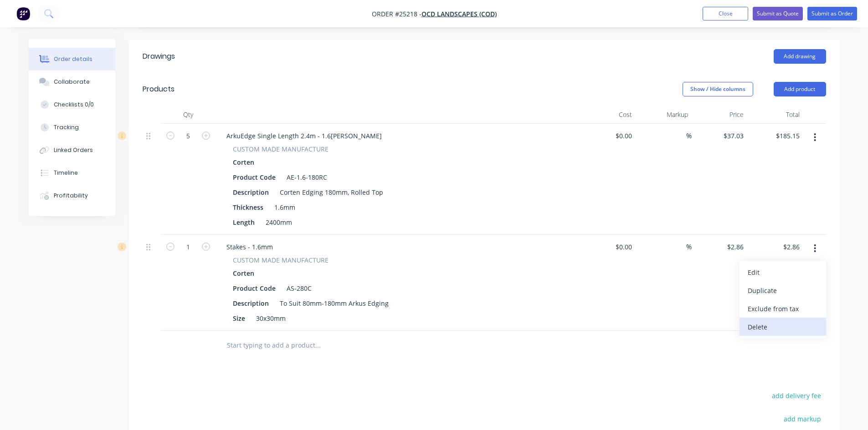 The width and height of the screenshot is (868, 430). Describe the element at coordinates (249, 247) in the screenshot. I see `div: Stakes - 1.6mm` at that location.